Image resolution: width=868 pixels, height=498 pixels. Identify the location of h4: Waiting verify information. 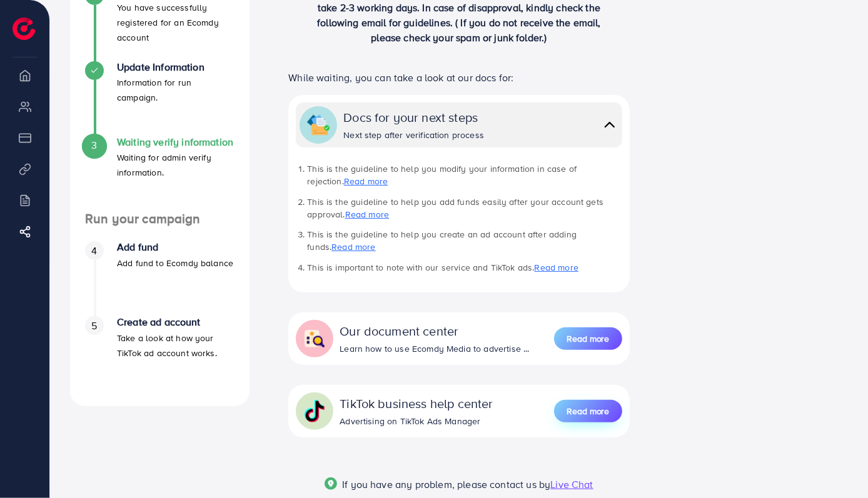
(176, 142).